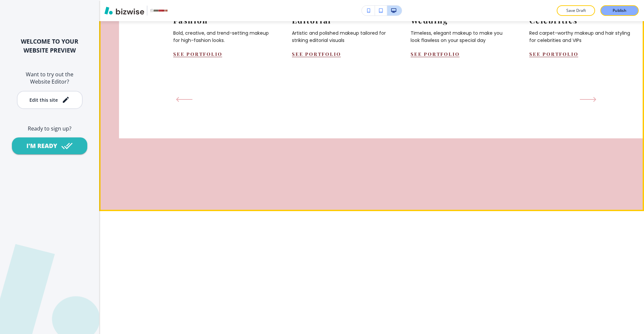 This screenshot has height=334, width=644. I want to click on p: Artistic and polished makeup tailored for striking editorial visuals, so click(342, 37).